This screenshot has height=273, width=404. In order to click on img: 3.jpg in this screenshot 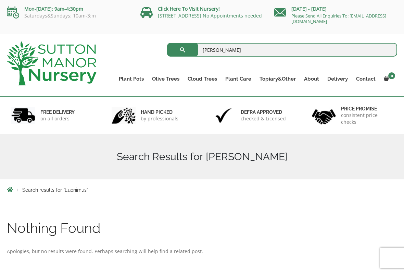, I will do `click(224, 115)`.